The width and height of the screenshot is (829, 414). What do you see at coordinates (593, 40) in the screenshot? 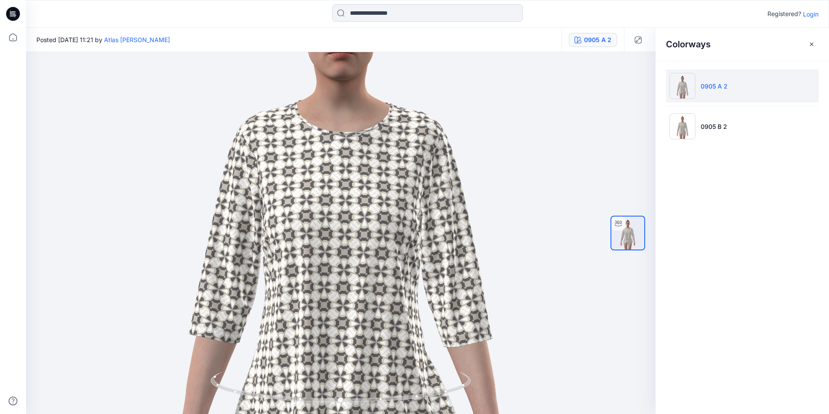
I see `button: 0905 A 2` at bounding box center [593, 40].